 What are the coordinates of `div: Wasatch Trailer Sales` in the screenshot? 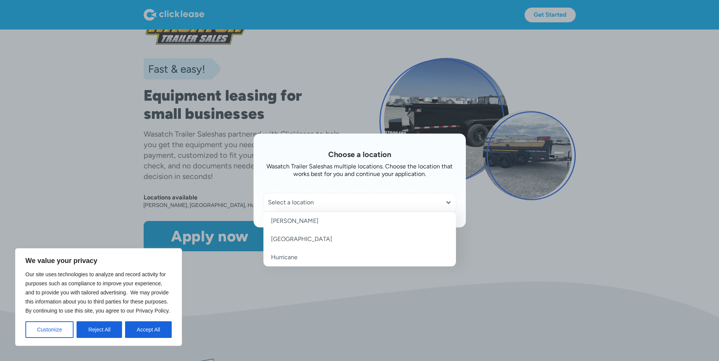 It's located at (295, 166).